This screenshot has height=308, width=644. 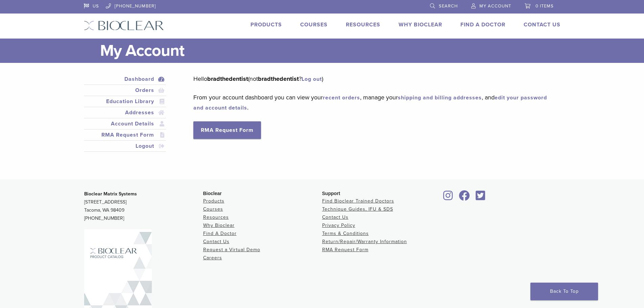 I want to click on nav: Account pages, so click(x=125, y=116).